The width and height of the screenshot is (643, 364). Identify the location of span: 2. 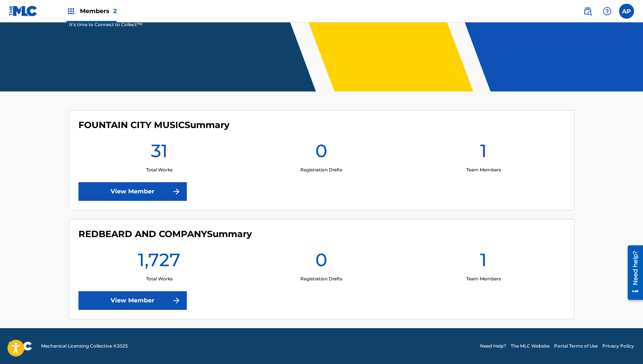
(115, 11).